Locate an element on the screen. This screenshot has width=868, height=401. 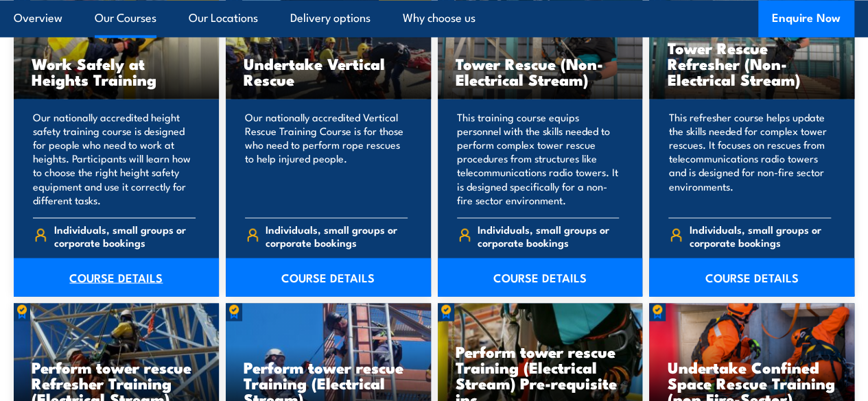
h3: Tower Rescue (Non-Electrical Stream) is located at coordinates (540, 71).